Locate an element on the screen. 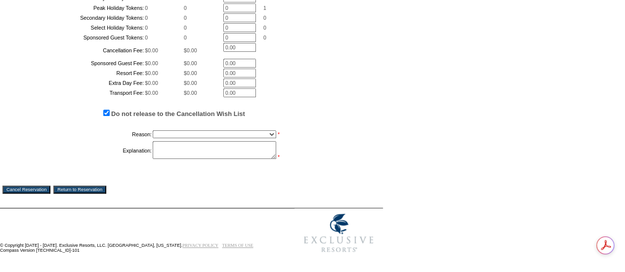 The image size is (625, 272). td: Secondary Holiday Tokens: is located at coordinates (86, 18).